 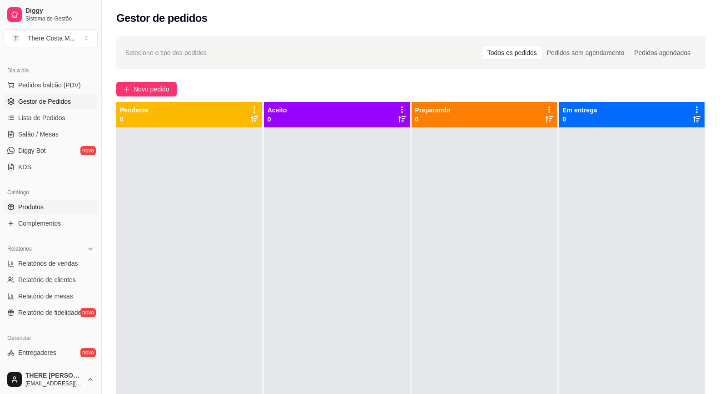 What do you see at coordinates (45, 101) in the screenshot?
I see `span: Gestor de Pedidos` at bounding box center [45, 101].